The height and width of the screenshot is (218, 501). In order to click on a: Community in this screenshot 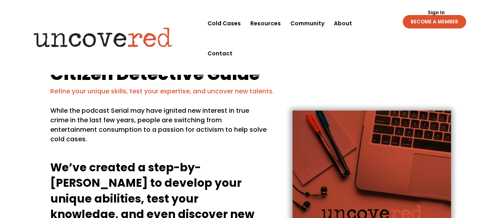, I will do `click(307, 23)`.